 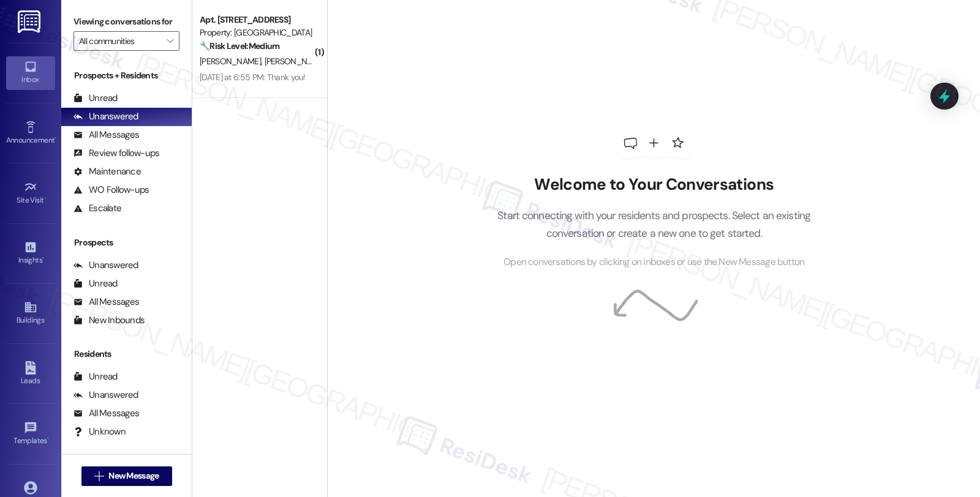 What do you see at coordinates (31, 73) in the screenshot?
I see `a: Inbox` at bounding box center [31, 73].